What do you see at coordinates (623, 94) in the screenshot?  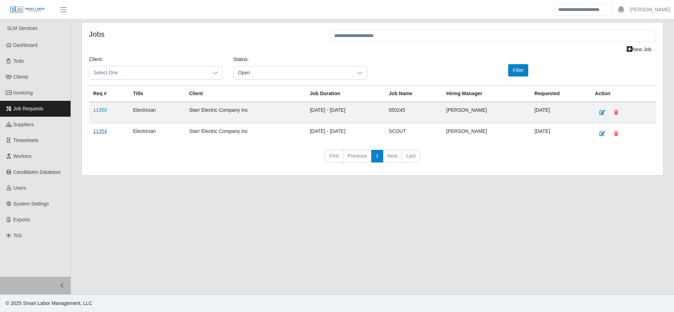 I see `th: Action` at bounding box center [623, 94].